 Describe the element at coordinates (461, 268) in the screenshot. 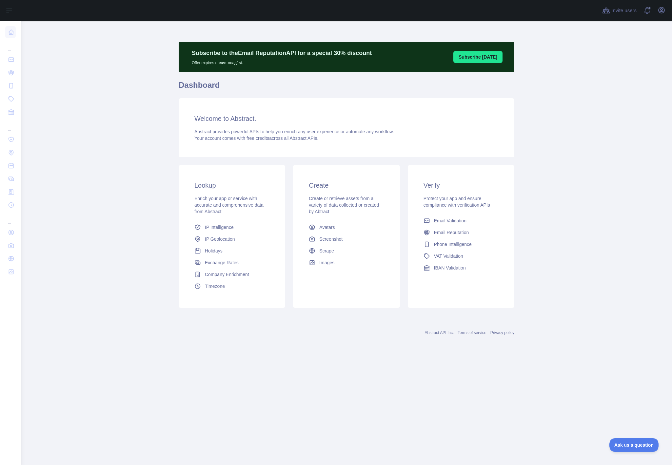

I see `a: IBAN Validation` at that location.